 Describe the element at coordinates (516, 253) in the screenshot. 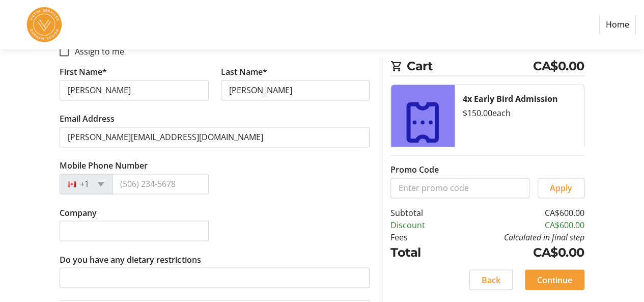

I see `td: CA$0.00` at that location.